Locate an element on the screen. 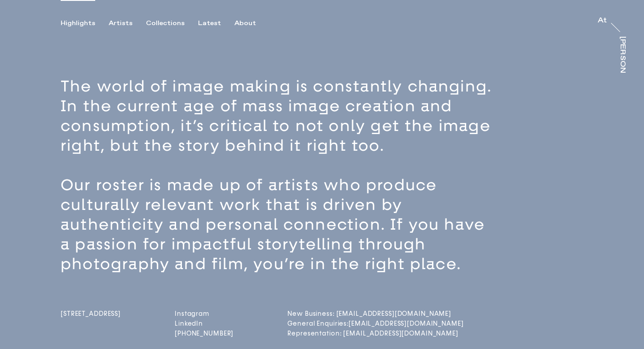 This screenshot has height=349, width=644. button: Latest is located at coordinates (216, 23).